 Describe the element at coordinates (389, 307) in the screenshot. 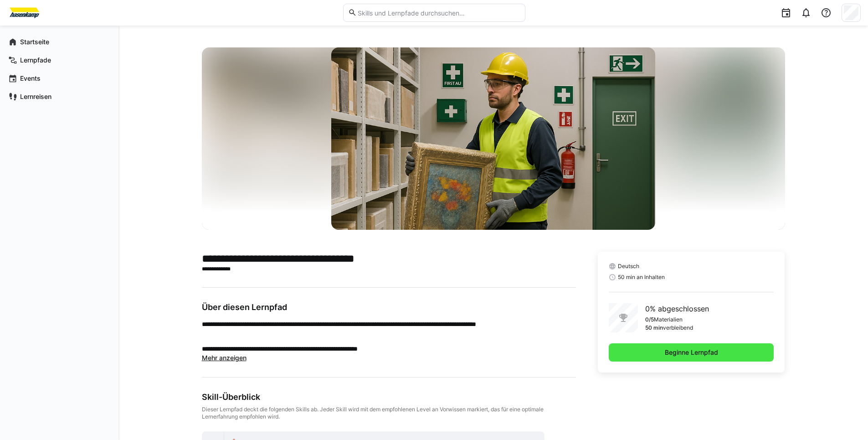

I see `h3: Über diesen Lernpfad` at that location.